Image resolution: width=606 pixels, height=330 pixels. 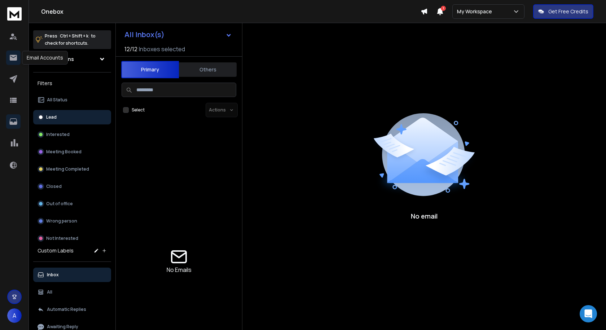 I want to click on span: 12 / 12, so click(x=131, y=49).